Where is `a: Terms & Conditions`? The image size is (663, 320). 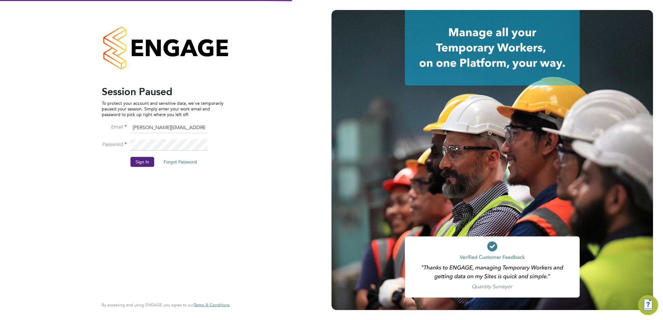 a: Terms & Conditions is located at coordinates (212, 305).